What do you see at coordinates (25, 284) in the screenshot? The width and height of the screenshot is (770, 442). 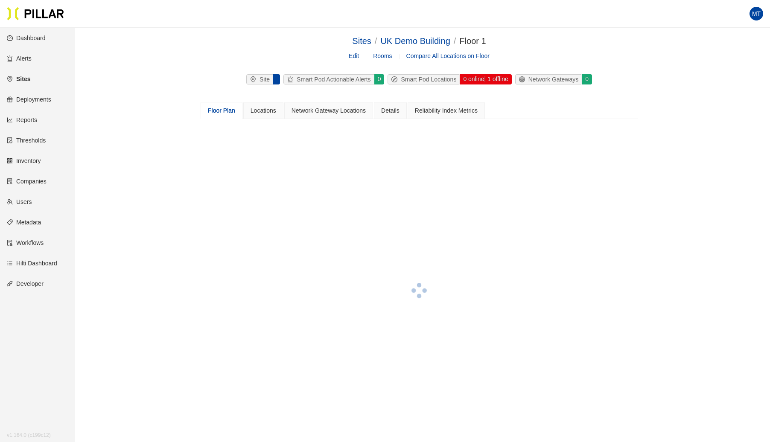 I see `a: apiDeveloper` at bounding box center [25, 284].